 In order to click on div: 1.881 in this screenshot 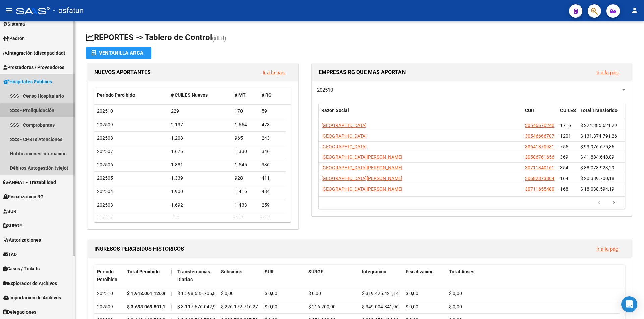, I will do `click(200, 165)`.